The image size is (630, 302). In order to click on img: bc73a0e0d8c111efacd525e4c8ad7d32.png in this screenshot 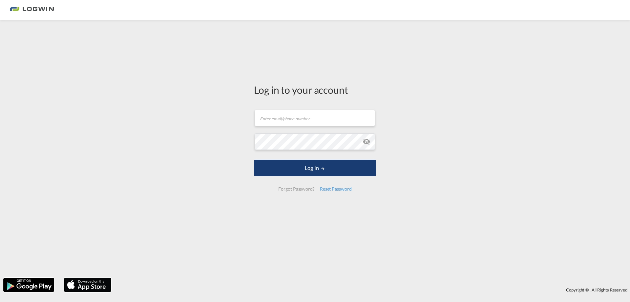, I will do `click(32, 10)`.